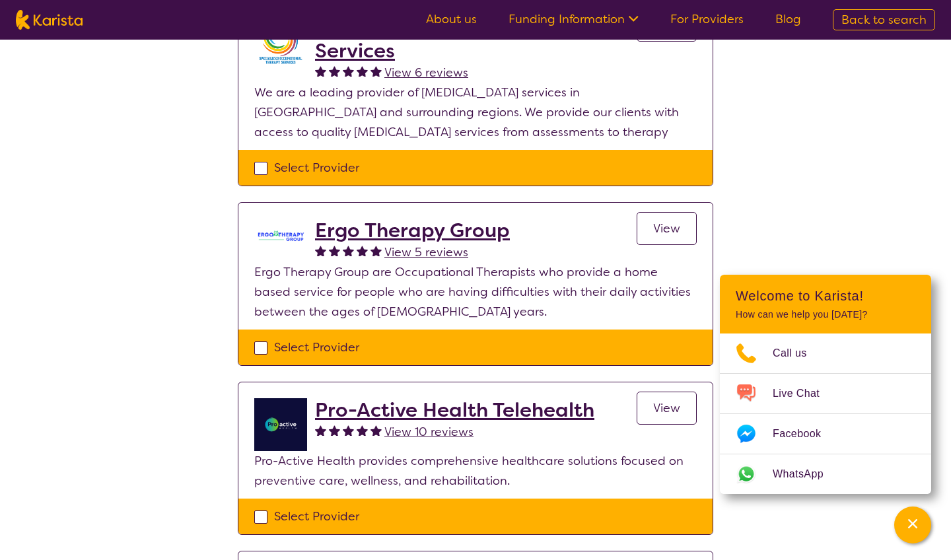 The image size is (951, 560). I want to click on a: View 5 reviews, so click(426, 252).